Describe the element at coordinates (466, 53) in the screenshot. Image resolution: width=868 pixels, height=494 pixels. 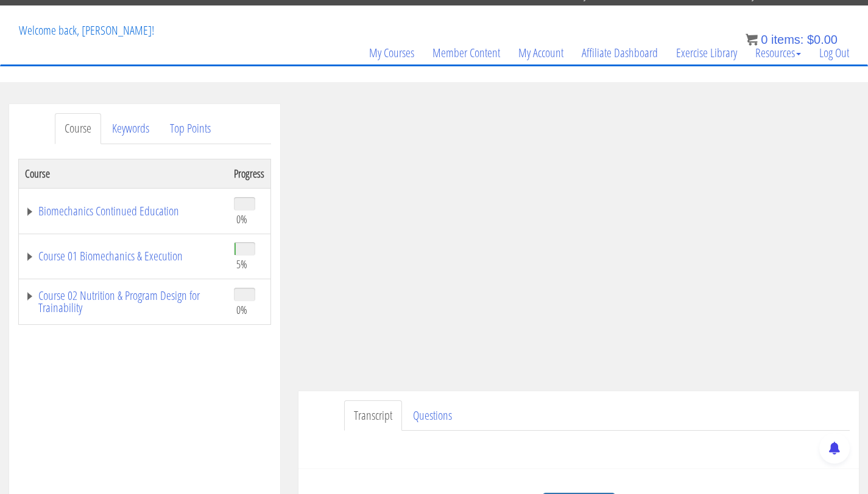
I see `a: Member Content` at that location.